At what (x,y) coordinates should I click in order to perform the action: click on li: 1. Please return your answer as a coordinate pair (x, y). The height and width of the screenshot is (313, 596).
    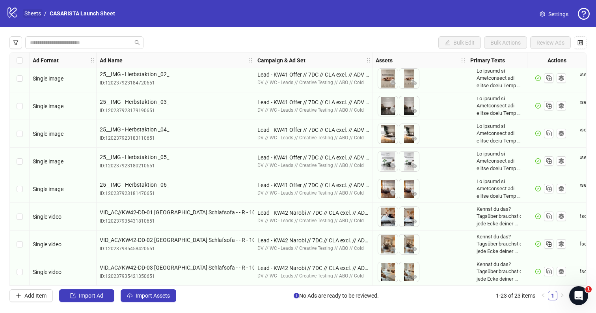
    Looking at the image, I should click on (553, 295).